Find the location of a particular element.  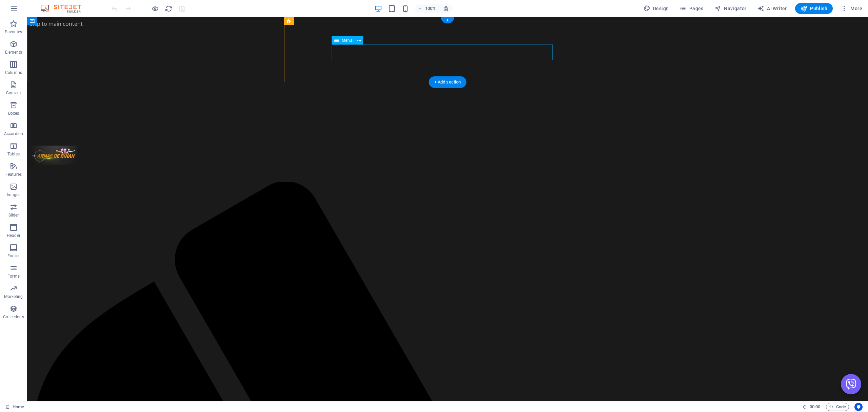

p: Elements is located at coordinates (14, 52).